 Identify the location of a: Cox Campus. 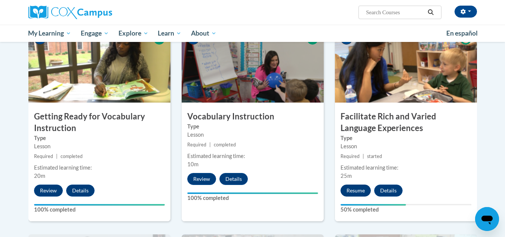
(99, 12).